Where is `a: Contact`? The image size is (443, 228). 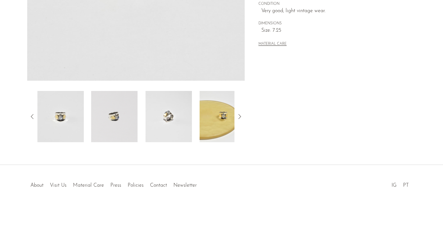 a: Contact is located at coordinates (158, 185).